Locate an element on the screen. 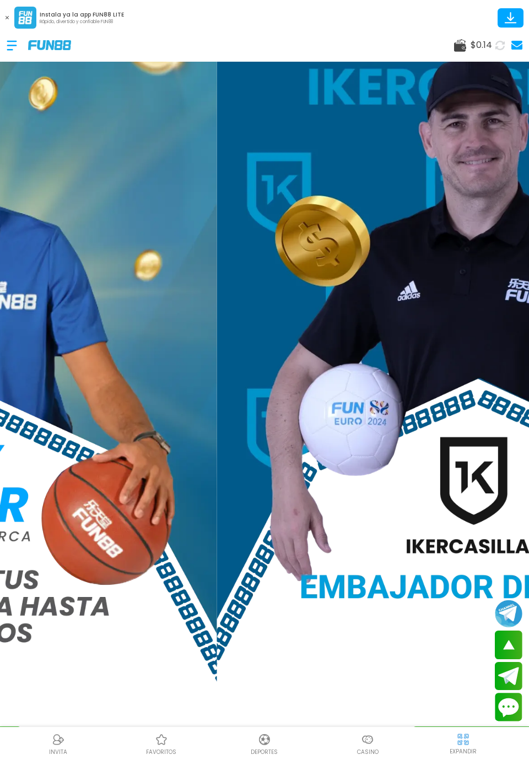 The width and height of the screenshot is (529, 760). button: Contact customer service is located at coordinates (508, 707).